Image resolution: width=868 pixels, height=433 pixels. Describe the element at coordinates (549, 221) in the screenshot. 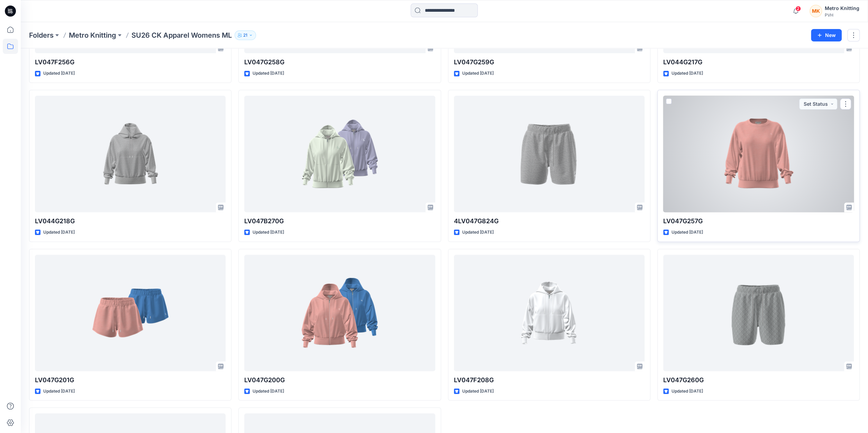

I see `p: 4LV047G824G` at that location.